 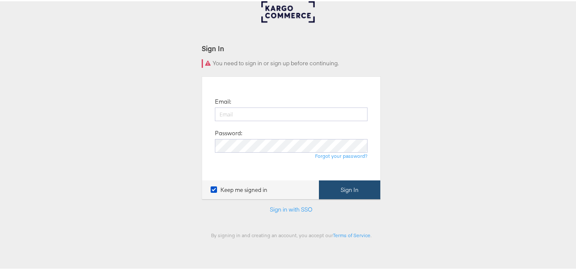 I want to click on button: Sign In, so click(x=350, y=188).